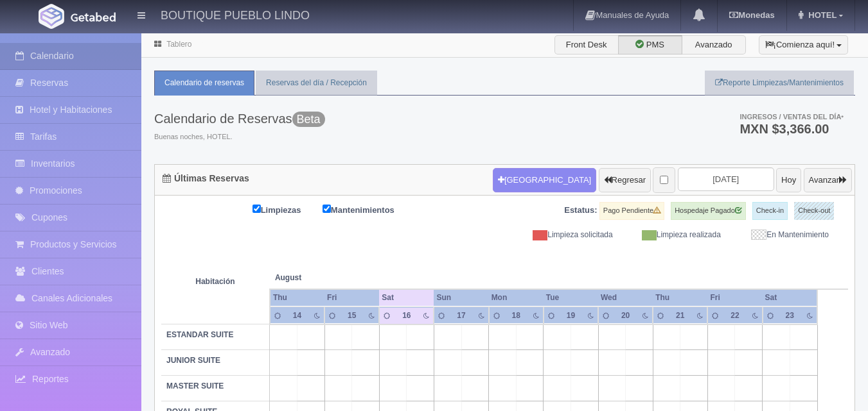 The width and height of the screenshot is (868, 411). I want to click on label: Pago Pendiente, so click(632, 211).